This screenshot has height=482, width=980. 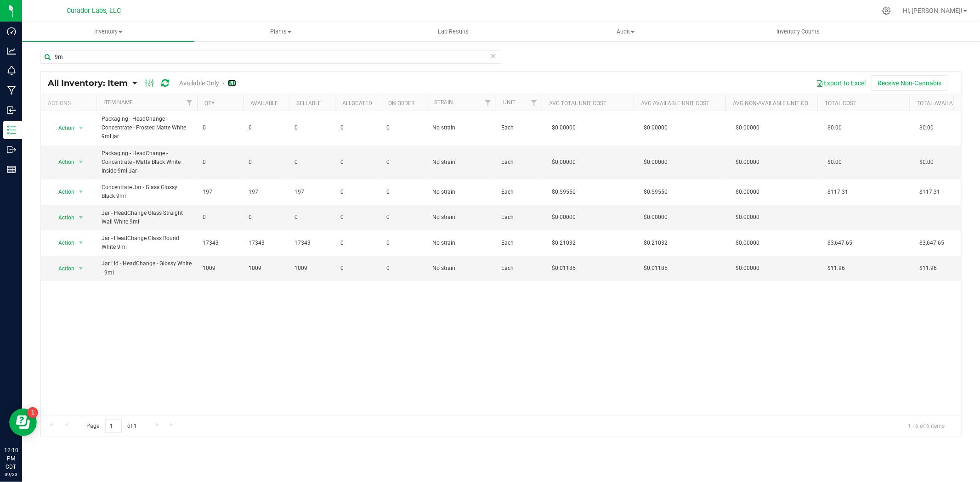 What do you see at coordinates (11, 90) in the screenshot?
I see `inline-svg: Manufacturing` at bounding box center [11, 90].